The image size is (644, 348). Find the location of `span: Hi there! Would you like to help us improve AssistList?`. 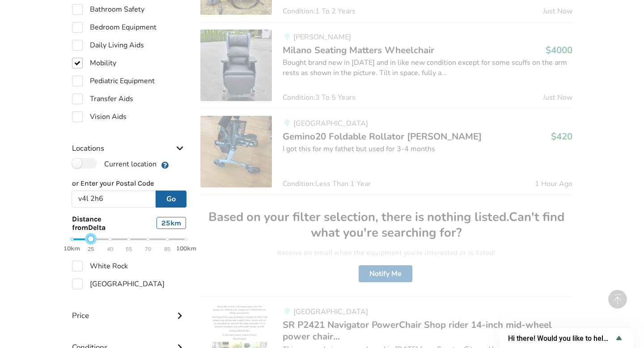

span: Hi there! Would you like to help us improve AssistList? is located at coordinates (560, 338).